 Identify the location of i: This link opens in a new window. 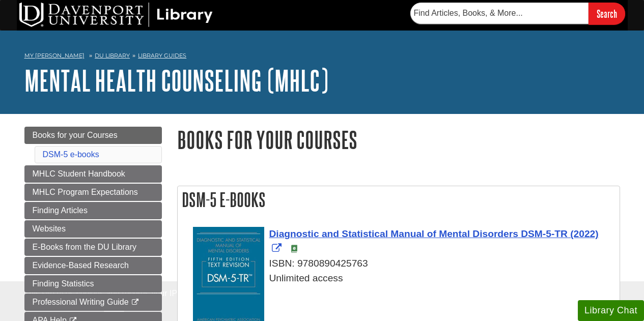
(135, 302).